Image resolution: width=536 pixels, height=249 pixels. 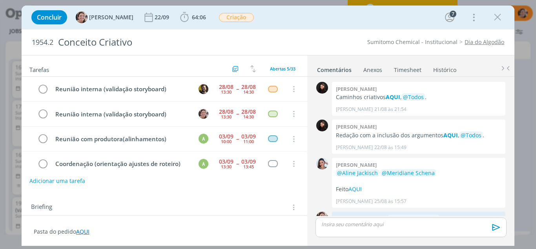 I want to click on div: 7, so click(x=453, y=14).